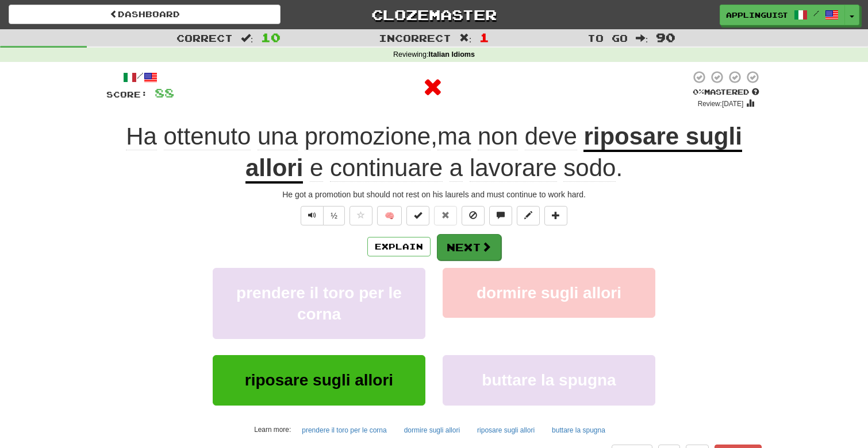  I want to click on button: Favorite sentence (alt+f), so click(361, 216).